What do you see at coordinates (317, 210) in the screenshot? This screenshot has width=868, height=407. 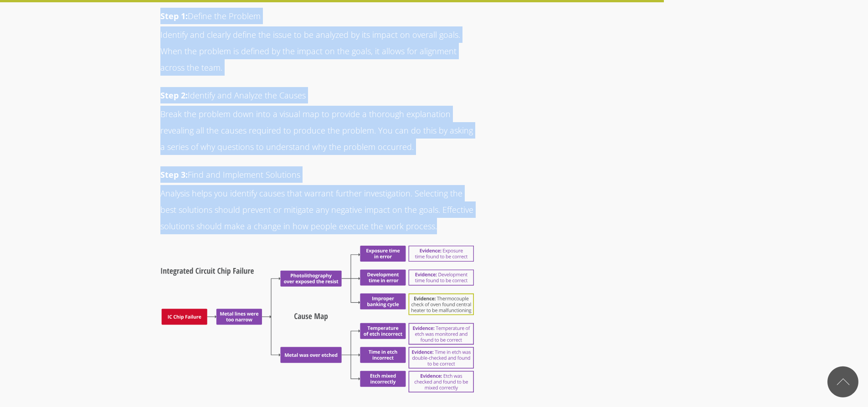 I see `p: Analysis helps you identify causes that warrant further investigation. Selecting the best solutio...` at bounding box center [317, 210].